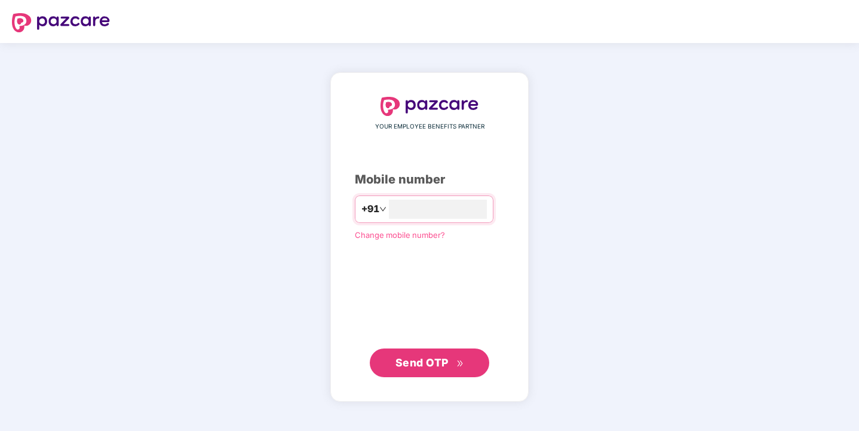  I want to click on div: Mobile number, so click(430, 179).